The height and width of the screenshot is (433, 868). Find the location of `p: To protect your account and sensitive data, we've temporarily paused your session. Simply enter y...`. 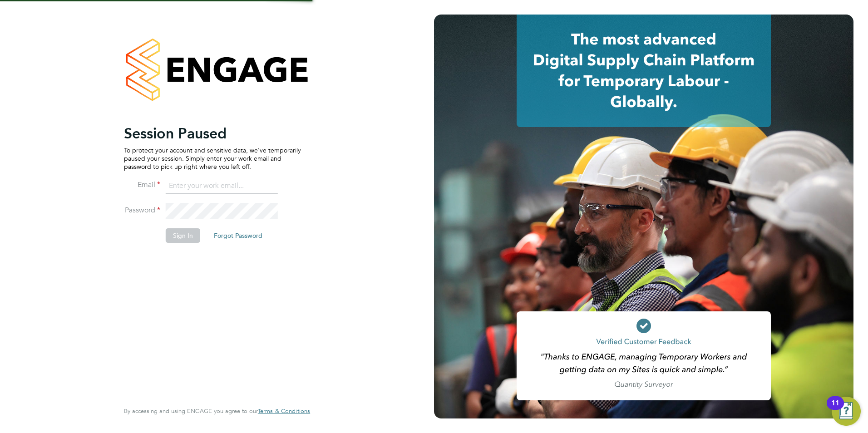

p: To protect your account and sensitive data, we've temporarily paused your session. Simply enter y... is located at coordinates (213, 159).